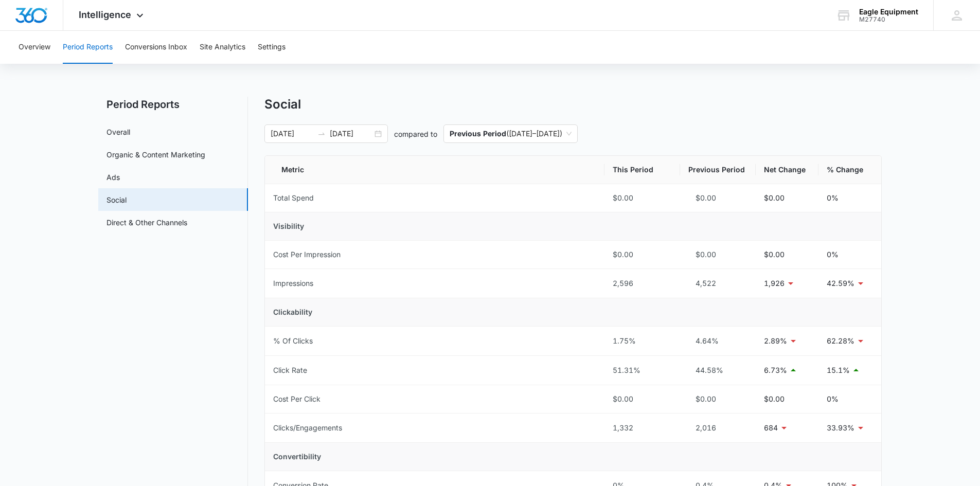 The height and width of the screenshot is (486, 980). What do you see at coordinates (307, 428) in the screenshot?
I see `div: Clicks/Engagements` at bounding box center [307, 428].